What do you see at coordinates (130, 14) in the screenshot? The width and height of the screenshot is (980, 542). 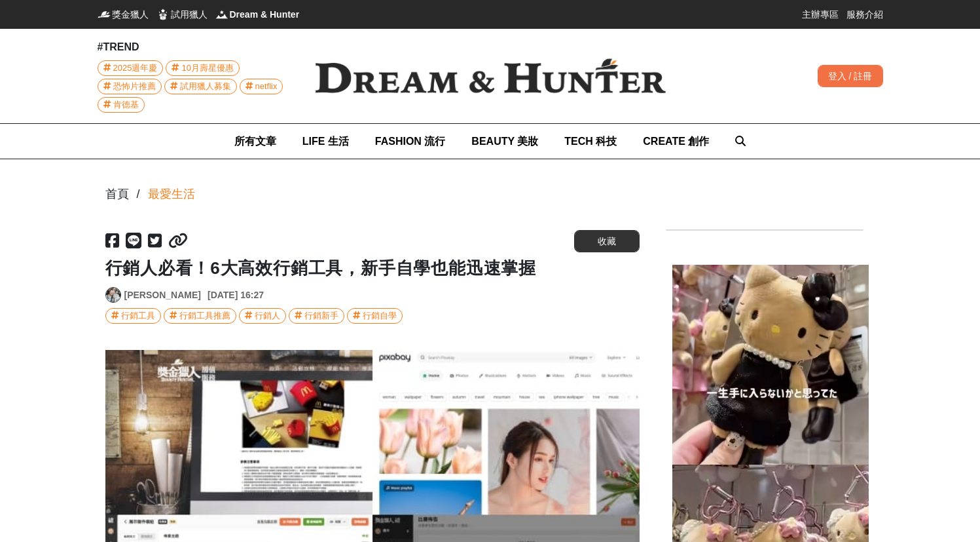 I see `span: 獎金獵人` at bounding box center [130, 14].